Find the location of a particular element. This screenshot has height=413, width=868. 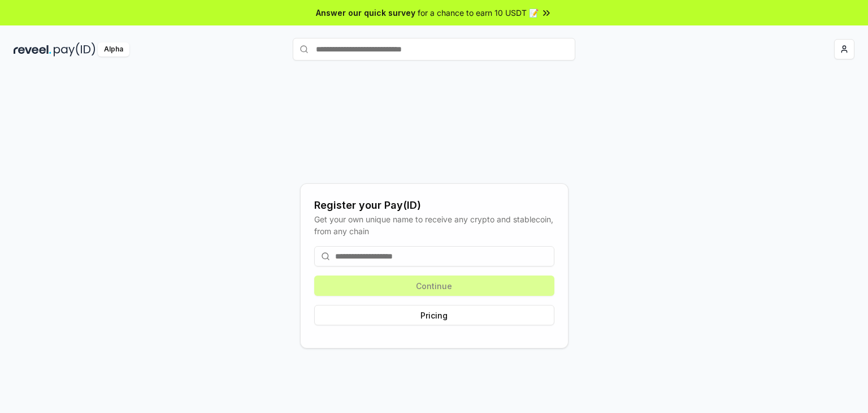

span: Answer our quick survey is located at coordinates (365, 13).